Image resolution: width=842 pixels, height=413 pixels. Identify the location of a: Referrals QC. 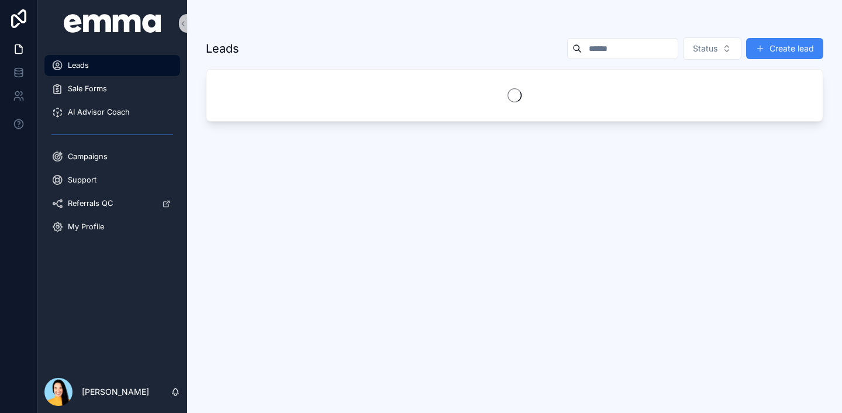
(112, 203).